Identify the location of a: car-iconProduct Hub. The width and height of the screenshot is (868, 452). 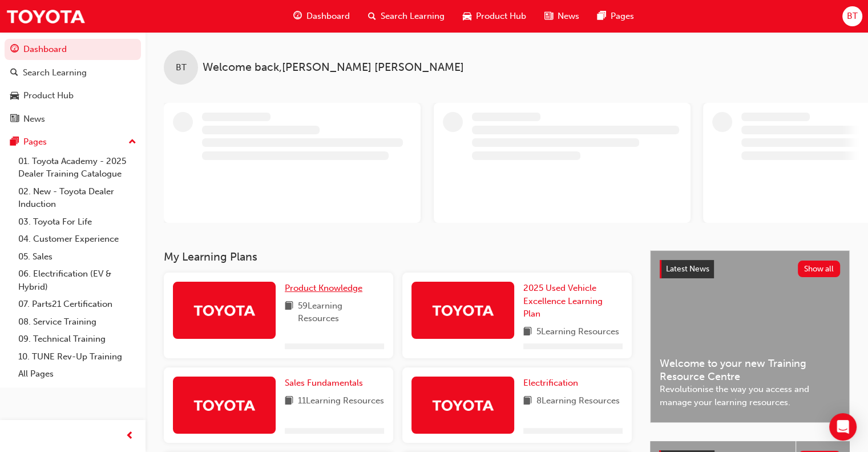
(494, 16).